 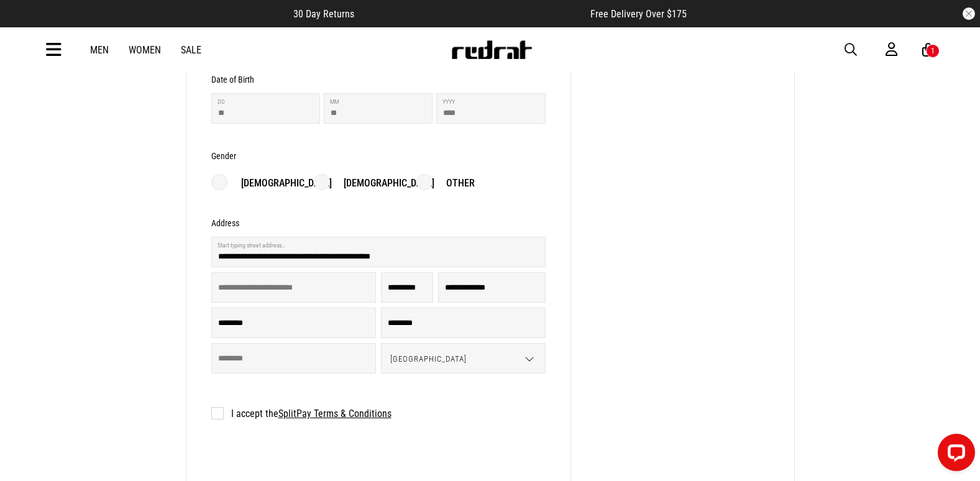 What do you see at coordinates (639, 14) in the screenshot?
I see `span: Free Delivery Over $175` at bounding box center [639, 14].